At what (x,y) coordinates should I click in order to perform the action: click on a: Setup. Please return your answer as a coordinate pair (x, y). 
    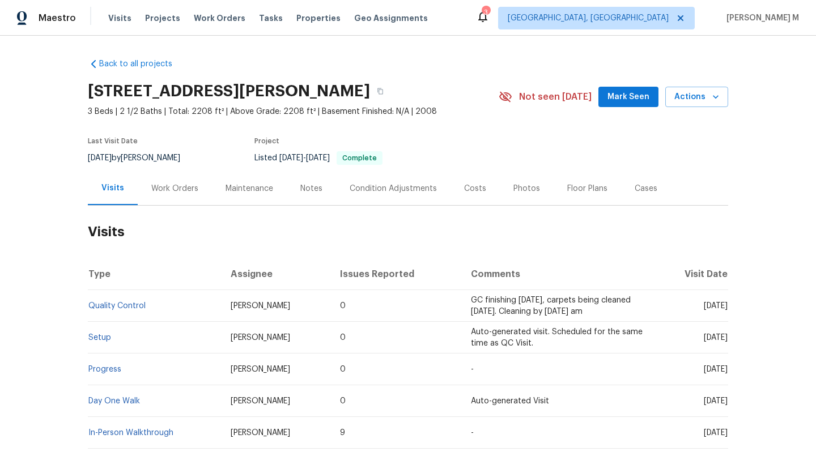
    Looking at the image, I should click on (100, 338).